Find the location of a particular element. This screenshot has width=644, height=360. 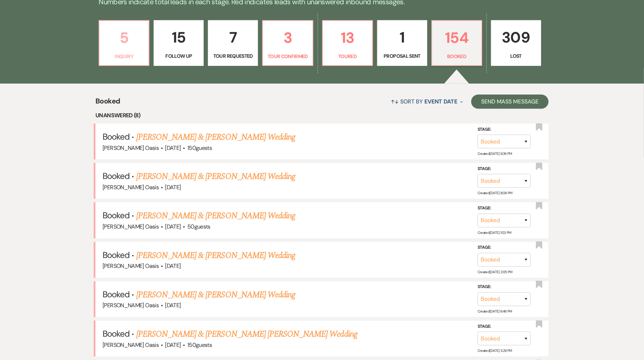

a: 309Lost is located at coordinates (516, 43).